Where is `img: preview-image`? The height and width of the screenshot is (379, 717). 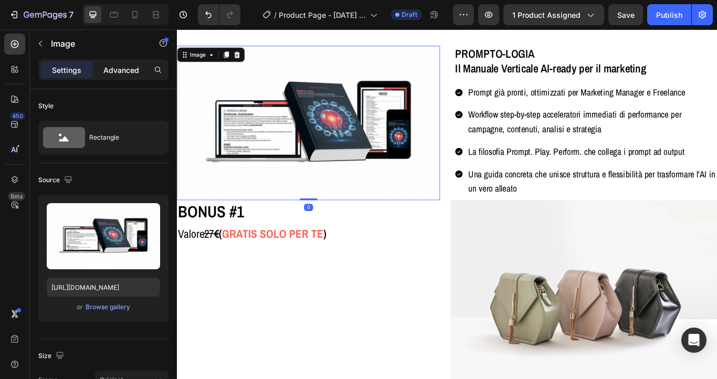 img: preview-image is located at coordinates (103, 236).